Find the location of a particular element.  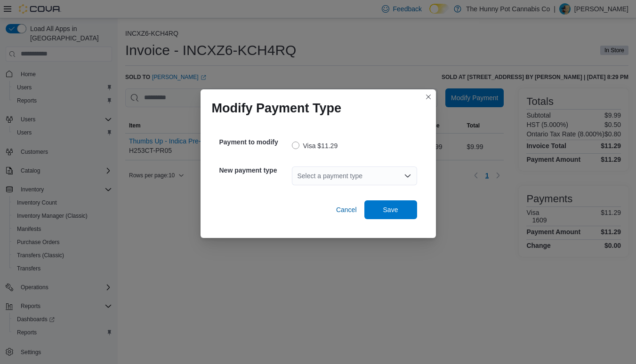

button: Cancel is located at coordinates (346, 210).